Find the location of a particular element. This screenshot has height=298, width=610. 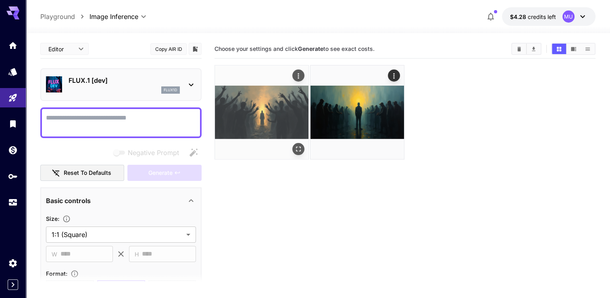

span: Negative Prompt is located at coordinates (153, 153).